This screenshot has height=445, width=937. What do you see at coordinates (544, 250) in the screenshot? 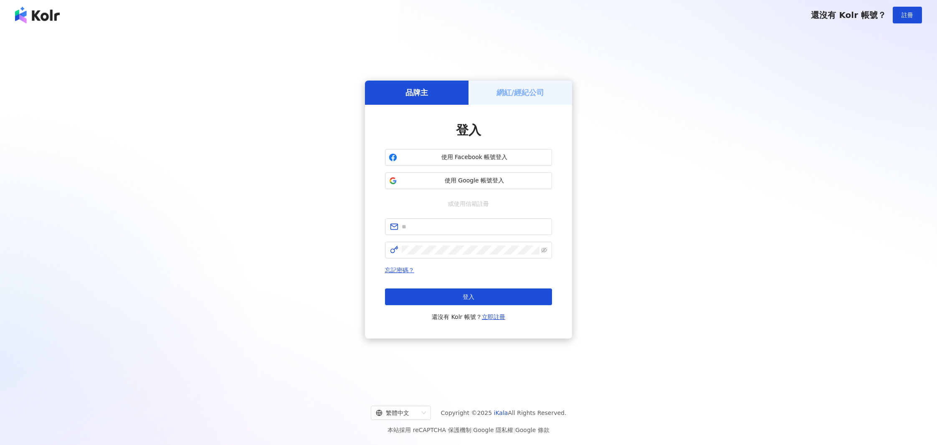
I see `span: eye-invisible` at bounding box center [544, 250].